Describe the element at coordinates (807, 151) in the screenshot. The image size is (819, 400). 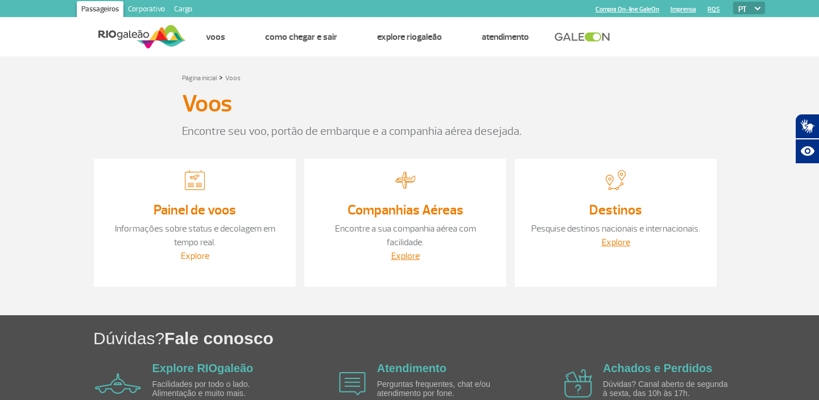
I see `button: Abrir recursos assistivos.` at that location.